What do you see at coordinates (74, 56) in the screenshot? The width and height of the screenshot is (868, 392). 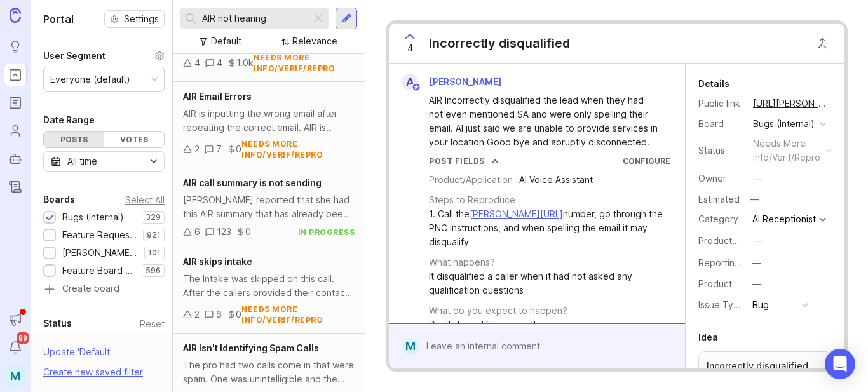 I see `div: User Segment` at bounding box center [74, 56].